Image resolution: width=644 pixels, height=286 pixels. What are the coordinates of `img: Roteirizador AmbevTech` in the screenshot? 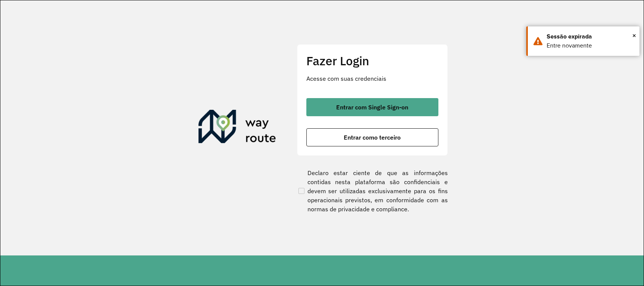 It's located at (237, 128).